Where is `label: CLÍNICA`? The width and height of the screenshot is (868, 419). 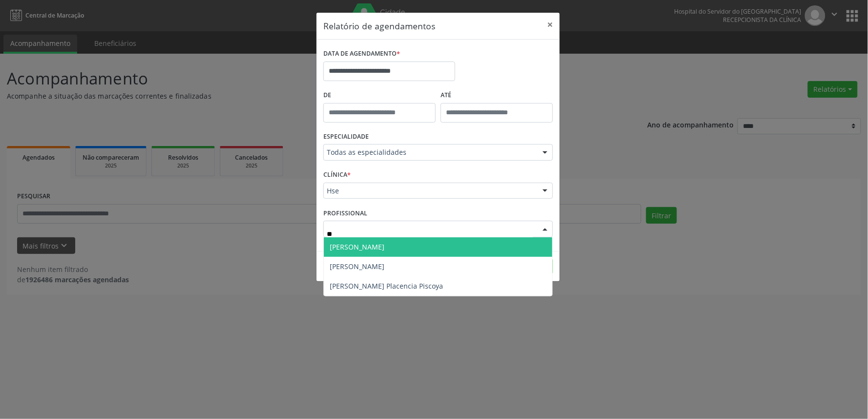
label: CLÍNICA is located at coordinates (337, 175).